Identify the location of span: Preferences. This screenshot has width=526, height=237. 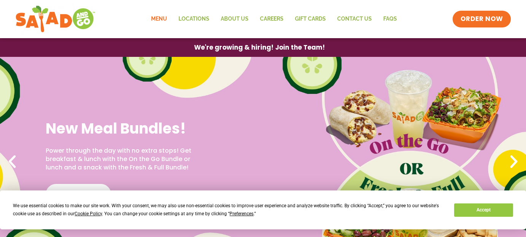
(241, 213).